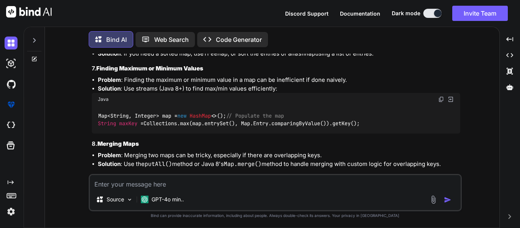 The image size is (520, 228). Describe the element at coordinates (480, 13) in the screenshot. I see `button: Invite Team` at that location.